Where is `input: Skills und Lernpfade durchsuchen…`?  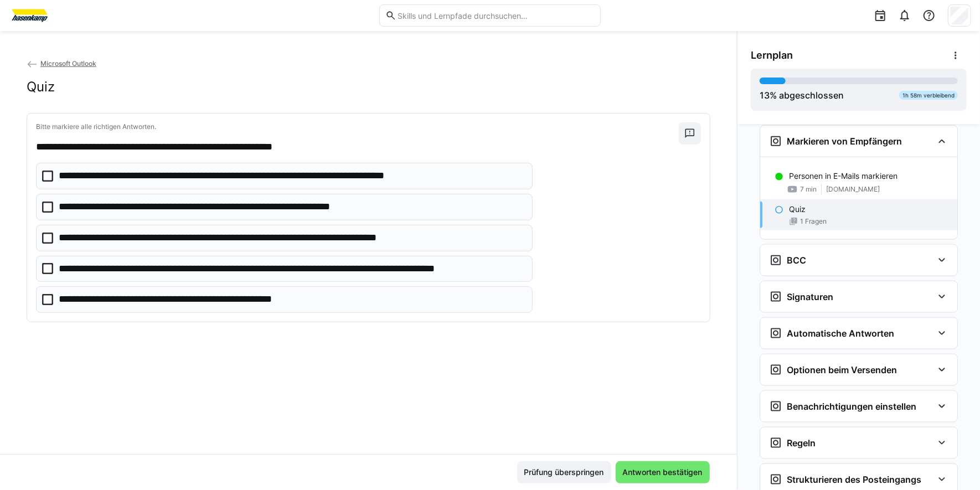 input: Skills und Lernpfade durchsuchen… is located at coordinates (496, 15).